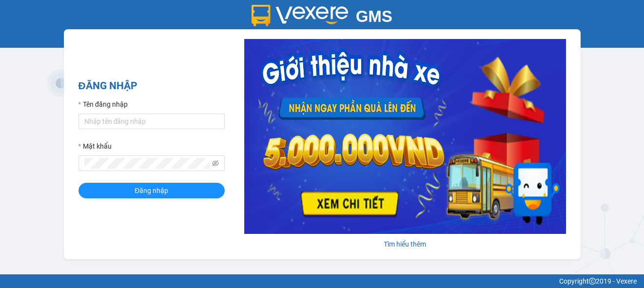  I want to click on span: copyright, so click(592, 281).